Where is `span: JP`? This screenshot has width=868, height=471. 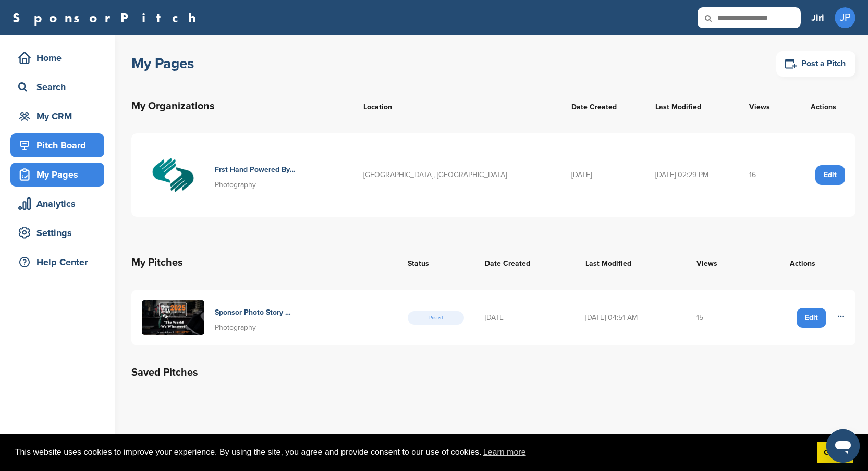 span: JP is located at coordinates (845, 18).